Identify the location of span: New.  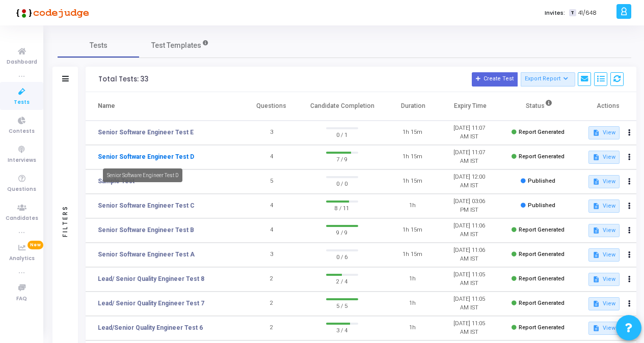
(35, 245).